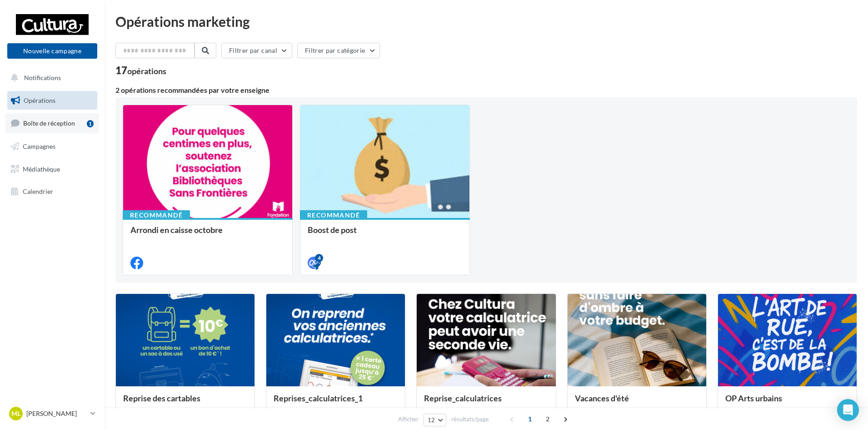 The height and width of the screenshot is (430, 868). What do you see at coordinates (42, 77) in the screenshot?
I see `span: Notifications` at bounding box center [42, 77].